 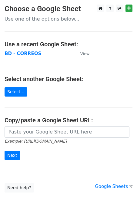 I want to click on a: View, so click(x=82, y=54).